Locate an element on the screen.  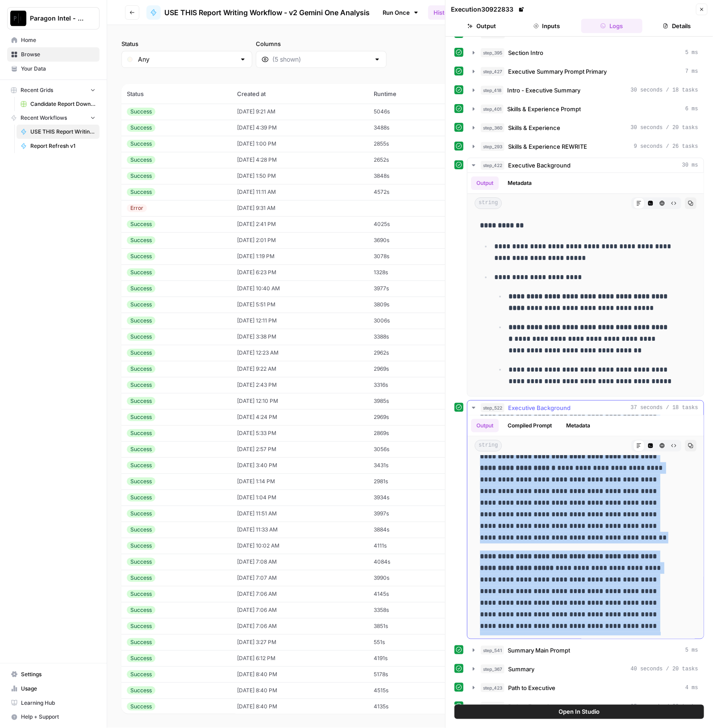
td: 2869s is located at coordinates (411, 433).